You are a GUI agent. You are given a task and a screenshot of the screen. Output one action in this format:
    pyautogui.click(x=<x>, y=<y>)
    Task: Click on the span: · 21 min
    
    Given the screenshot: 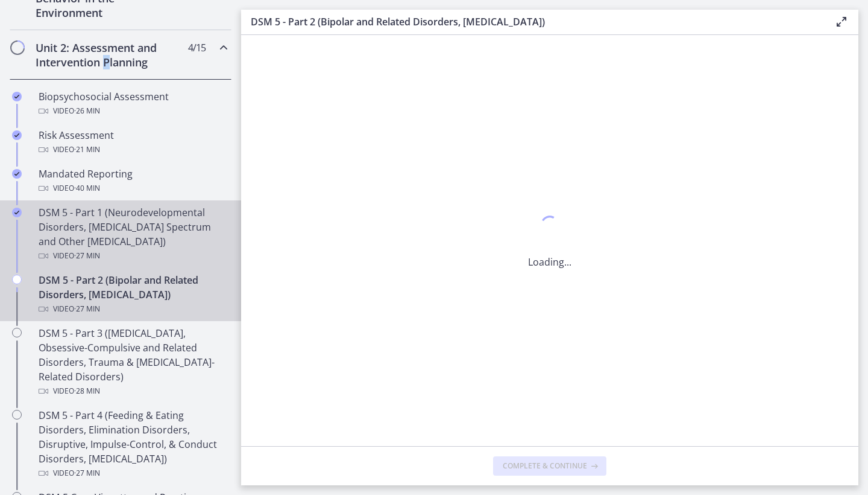 What is the action you would take?
    pyautogui.click(x=87, y=150)
    